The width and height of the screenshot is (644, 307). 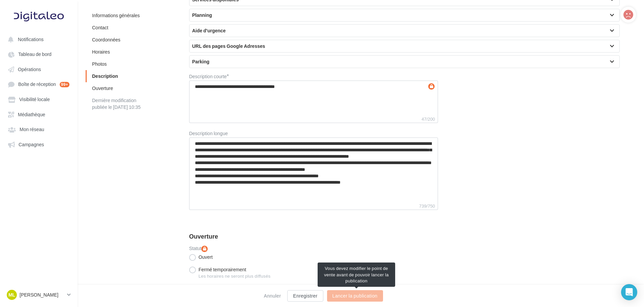 What do you see at coordinates (320, 277) in the screenshot?
I see `div: Les horaires ne seront plus diffusés` at bounding box center [320, 277].